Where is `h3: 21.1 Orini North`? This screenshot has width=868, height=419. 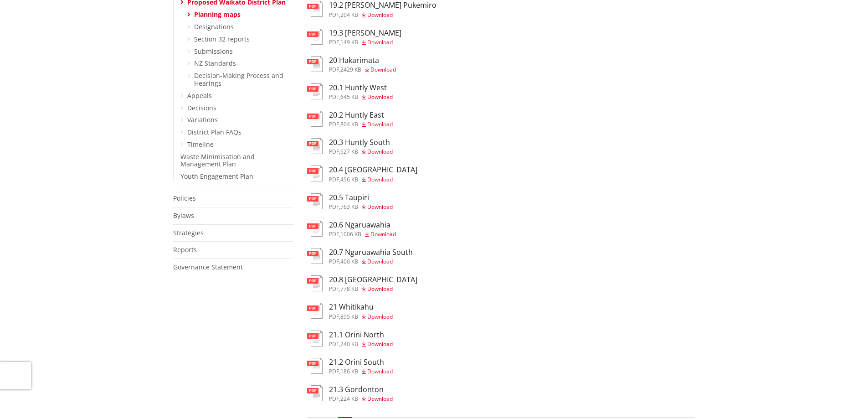
h3: 21.1 Orini North is located at coordinates (361, 334).